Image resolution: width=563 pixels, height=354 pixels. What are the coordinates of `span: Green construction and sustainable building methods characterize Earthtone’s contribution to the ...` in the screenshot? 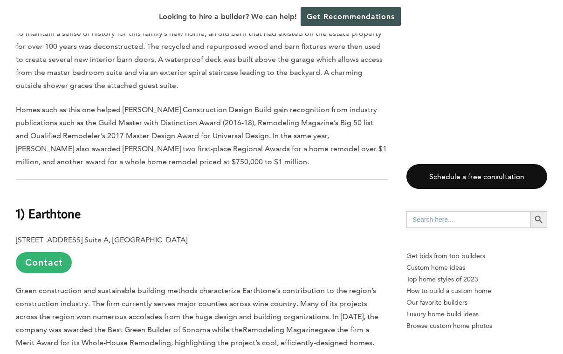 It's located at (197, 310).